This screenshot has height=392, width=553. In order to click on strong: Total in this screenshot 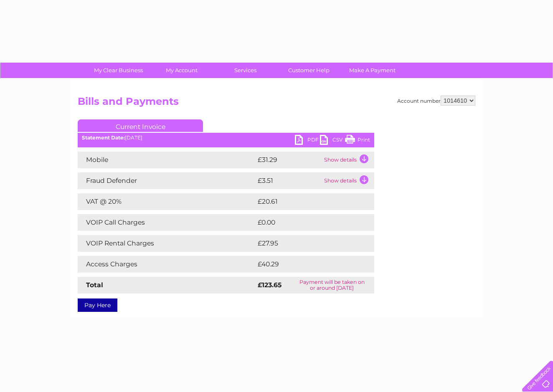, I will do `click(94, 285)`.